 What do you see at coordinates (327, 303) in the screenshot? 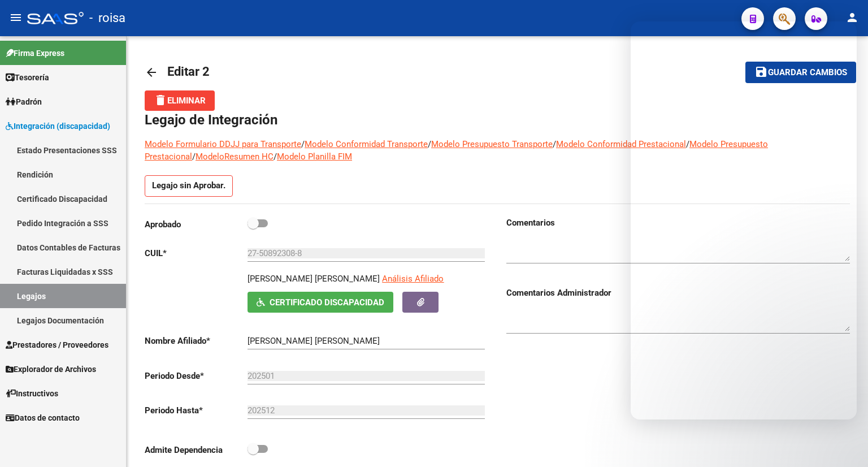
I see `span: Certificado Discapacidad` at bounding box center [327, 303].